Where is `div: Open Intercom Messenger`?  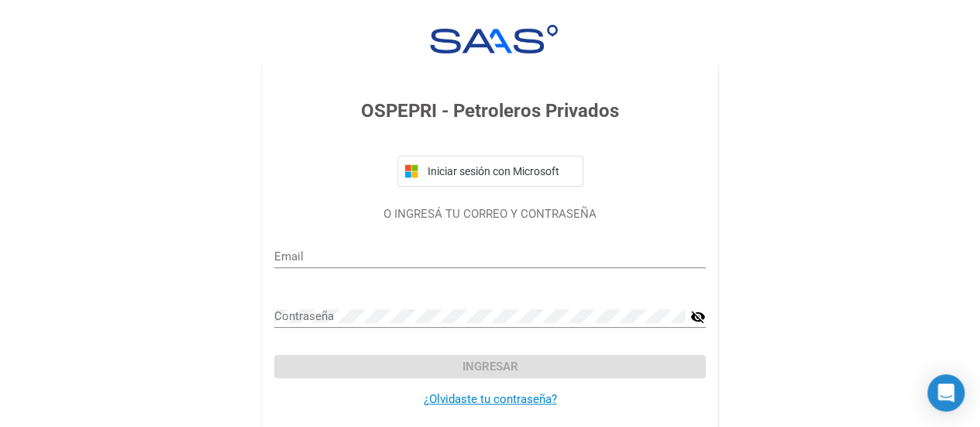
div: Open Intercom Messenger is located at coordinates (945, 392).